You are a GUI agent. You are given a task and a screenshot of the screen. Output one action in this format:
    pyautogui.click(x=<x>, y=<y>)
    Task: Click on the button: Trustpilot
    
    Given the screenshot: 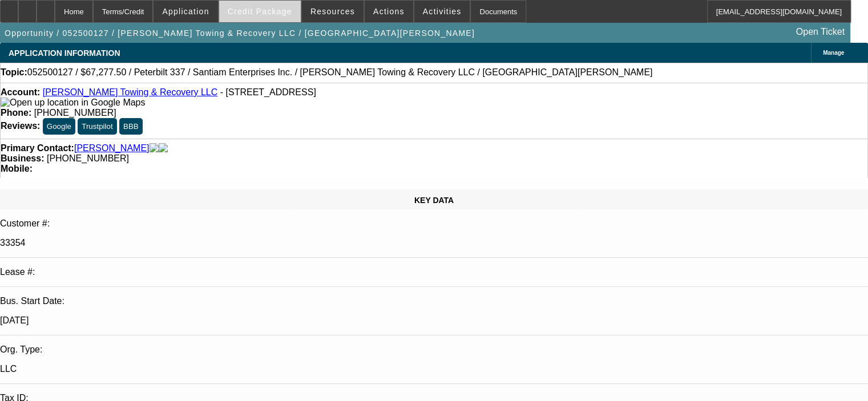 What is the action you would take?
    pyautogui.click(x=97, y=126)
    